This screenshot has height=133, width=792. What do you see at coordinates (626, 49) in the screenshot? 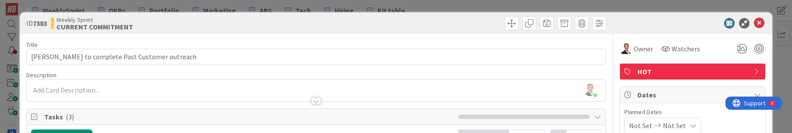
I see `img: SL` at bounding box center [626, 49].